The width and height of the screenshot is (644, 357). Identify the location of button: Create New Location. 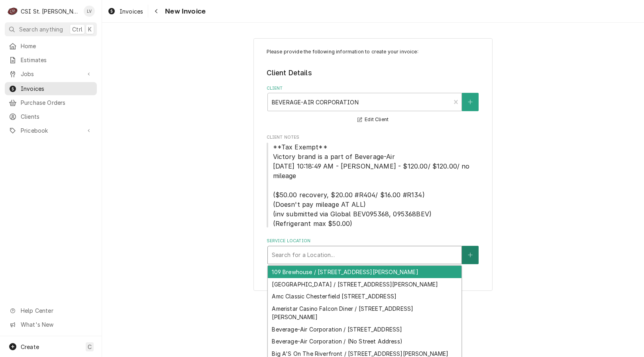
(470, 255).